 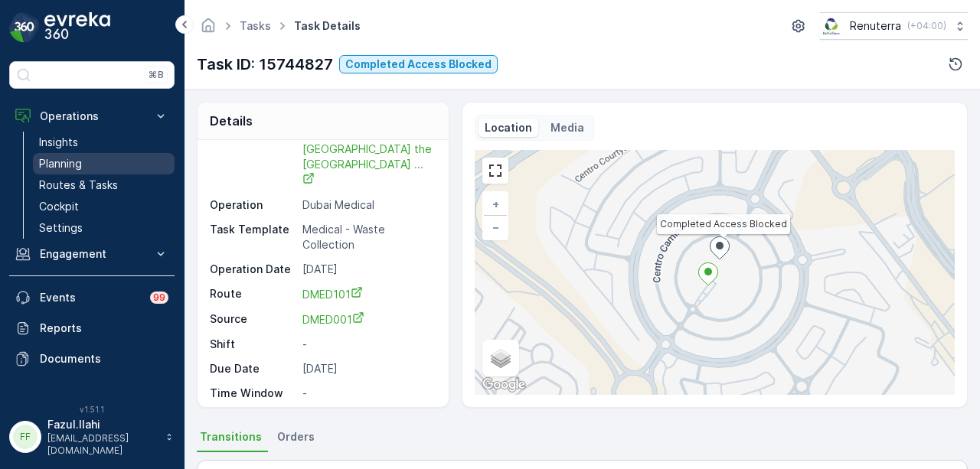 I want to click on img: logo, so click(x=24, y=27).